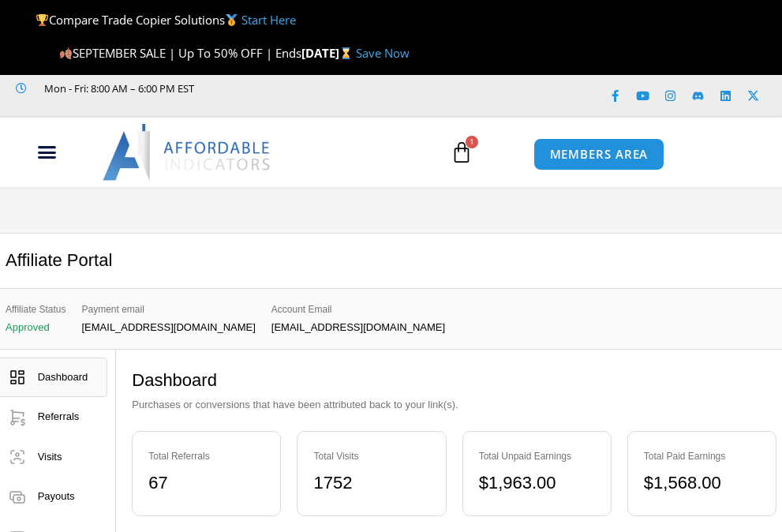  I want to click on p: Approved, so click(36, 328).